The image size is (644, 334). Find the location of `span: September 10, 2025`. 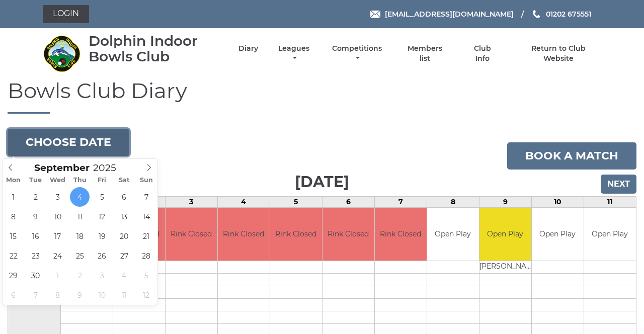

span: September 10, 2025 is located at coordinates (58, 216).